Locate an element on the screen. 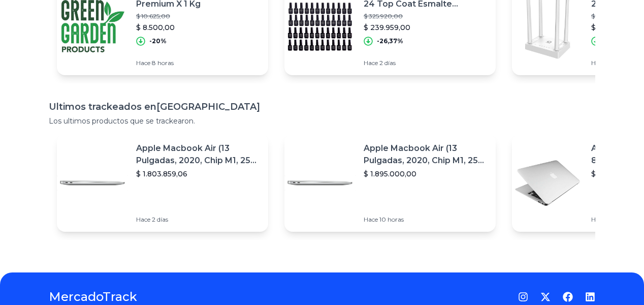 This screenshot has width=644, height=305. a: LinkedIn is located at coordinates (590, 297).